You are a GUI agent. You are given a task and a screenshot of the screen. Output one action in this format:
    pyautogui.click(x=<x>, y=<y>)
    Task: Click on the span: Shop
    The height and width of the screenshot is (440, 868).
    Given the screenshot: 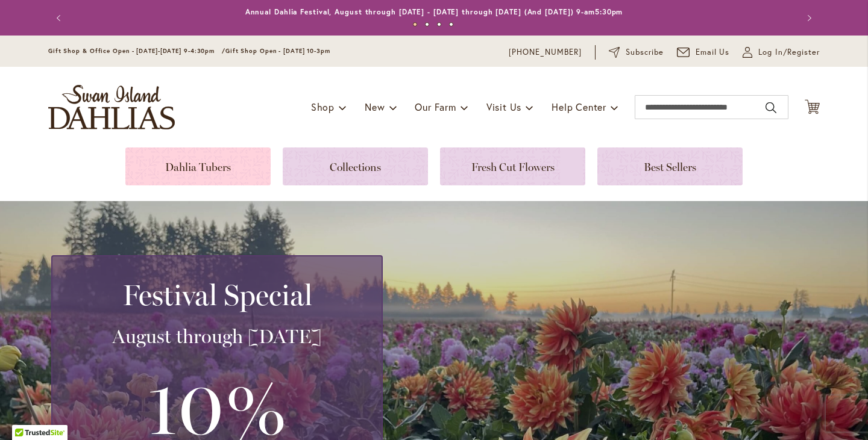 What is the action you would take?
    pyautogui.click(x=322, y=106)
    